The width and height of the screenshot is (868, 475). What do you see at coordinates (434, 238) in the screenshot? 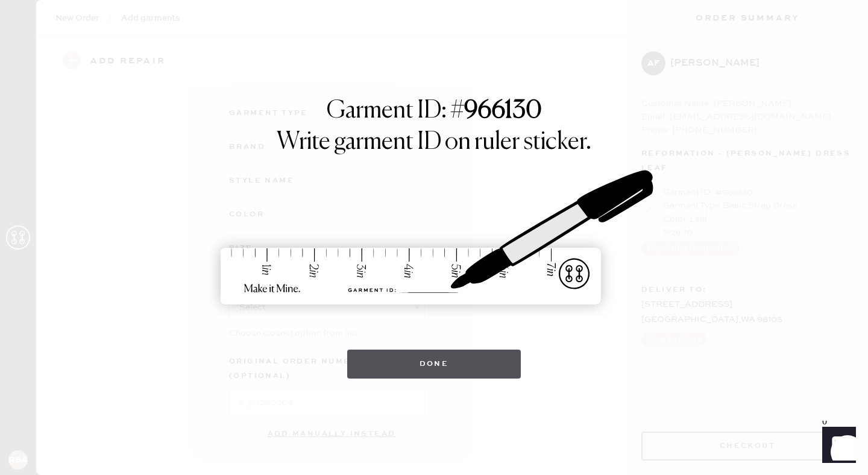
I see `img: ruler-sticker-sharpie.svg` at bounding box center [434, 238].